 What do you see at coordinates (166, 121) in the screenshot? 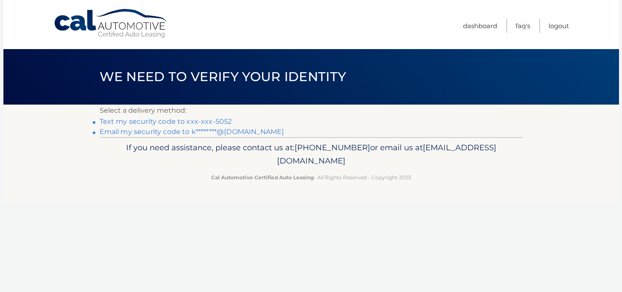
I see `a: Text my security code to xxx-xxx-5052` at bounding box center [166, 121].